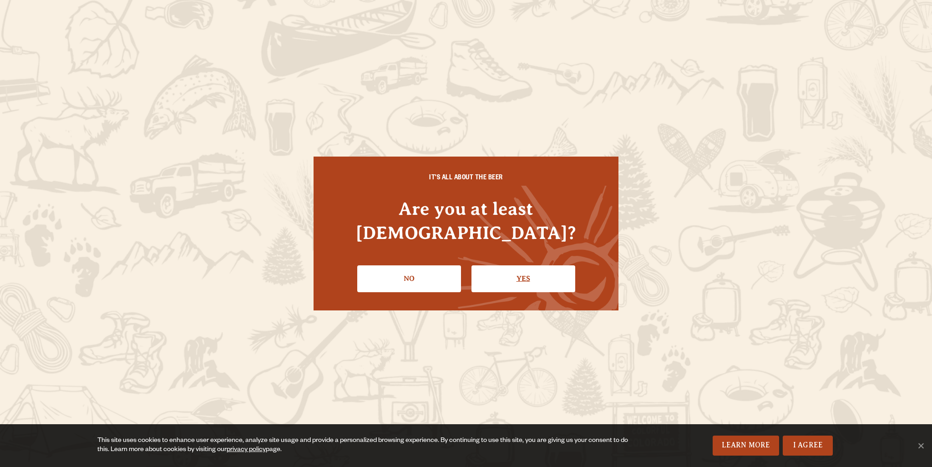 The height and width of the screenshot is (467, 932). Describe the element at coordinates (921, 446) in the screenshot. I see `span: No` at that location.